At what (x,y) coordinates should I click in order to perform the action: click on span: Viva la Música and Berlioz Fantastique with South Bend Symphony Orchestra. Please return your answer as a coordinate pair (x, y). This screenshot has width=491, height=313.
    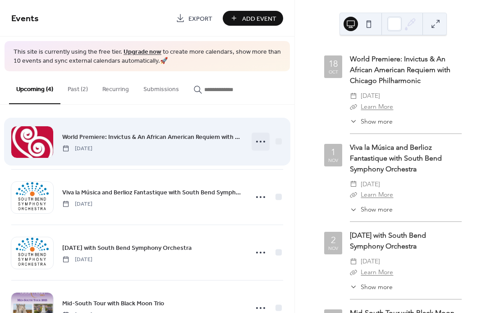
    Looking at the image, I should click on (152, 192).